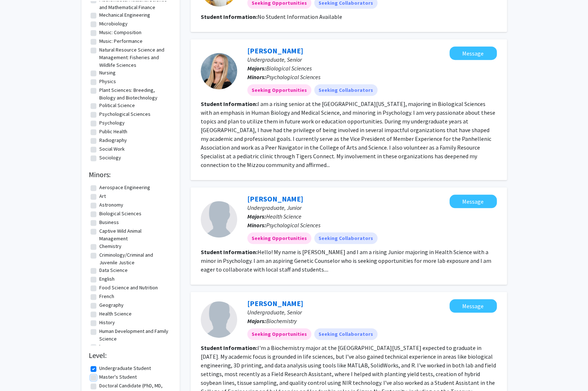 This screenshot has height=391, width=588. What do you see at coordinates (125, 114) in the screenshot?
I see `label: Psychological Sciences` at bounding box center [125, 114].